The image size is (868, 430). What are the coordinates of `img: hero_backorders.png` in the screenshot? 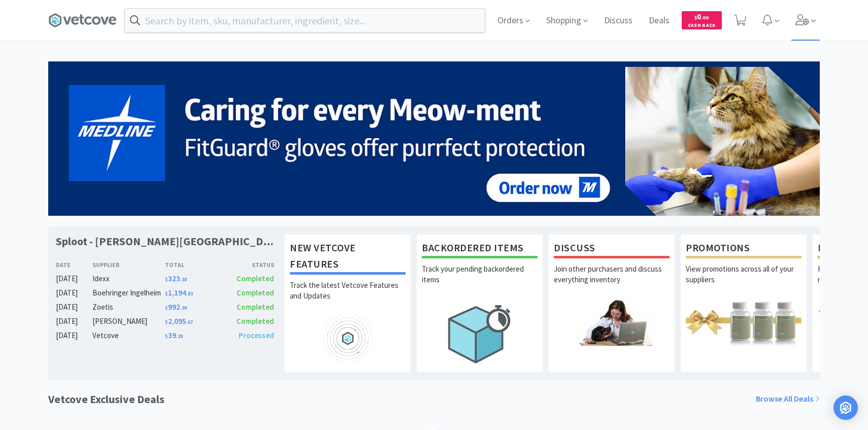 It's located at (480, 334).